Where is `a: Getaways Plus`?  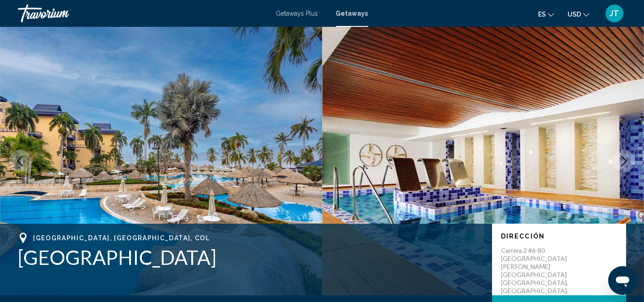
a: Getaways Plus is located at coordinates (297, 14).